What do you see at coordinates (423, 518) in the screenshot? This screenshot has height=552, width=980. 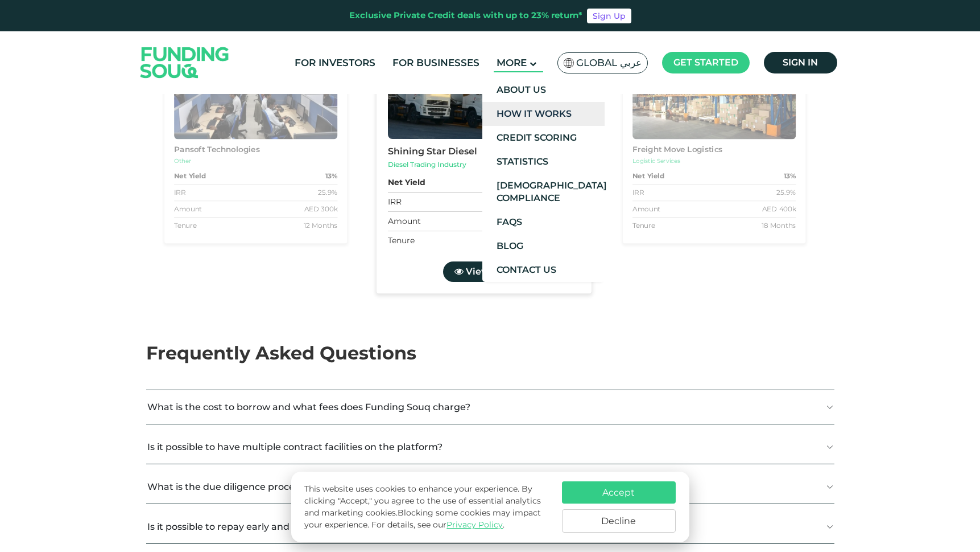 I see `span: Blocking some cookies may impact your experience.` at bounding box center [423, 518].